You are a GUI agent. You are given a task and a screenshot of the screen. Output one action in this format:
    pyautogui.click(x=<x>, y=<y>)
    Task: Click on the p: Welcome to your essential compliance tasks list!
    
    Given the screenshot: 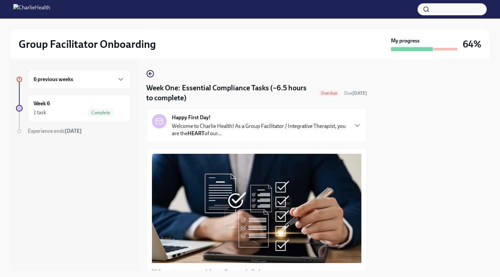 What is the action you would take?
    pyautogui.click(x=256, y=272)
    